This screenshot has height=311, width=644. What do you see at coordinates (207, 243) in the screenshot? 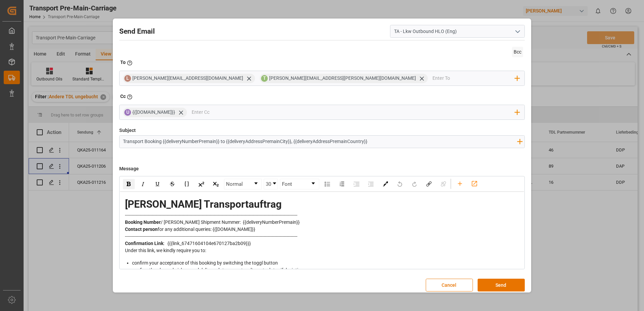
I see `span: : {{{link_67471604104e670127ba2b09}}}` at bounding box center [207, 243].